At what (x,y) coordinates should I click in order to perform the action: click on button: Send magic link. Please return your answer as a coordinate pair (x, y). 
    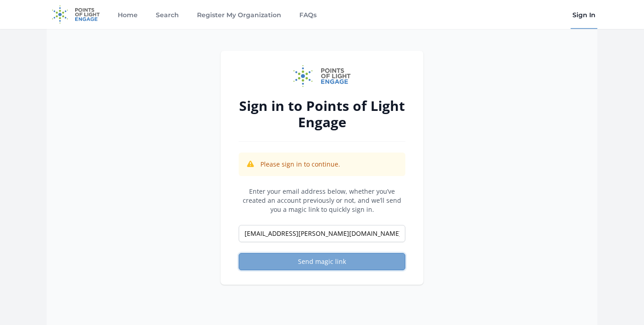
    Looking at the image, I should click on (322, 261).